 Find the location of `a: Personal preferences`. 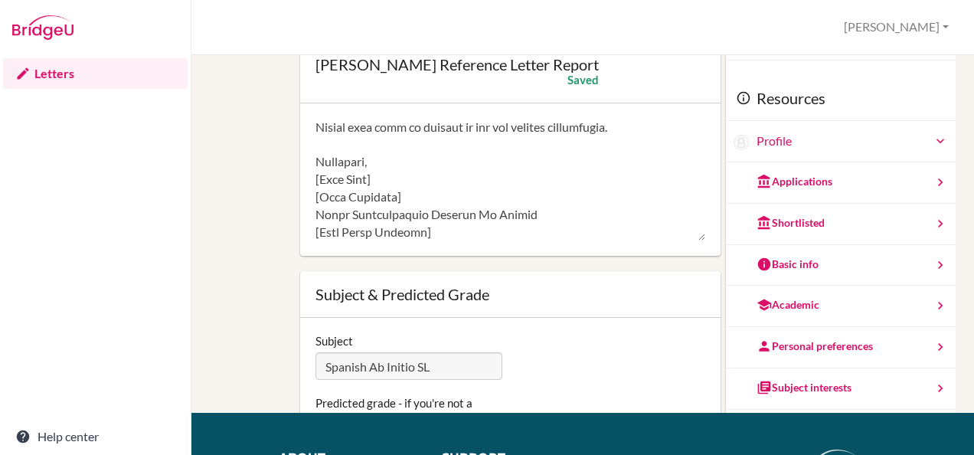

a: Personal preferences is located at coordinates (841, 348).